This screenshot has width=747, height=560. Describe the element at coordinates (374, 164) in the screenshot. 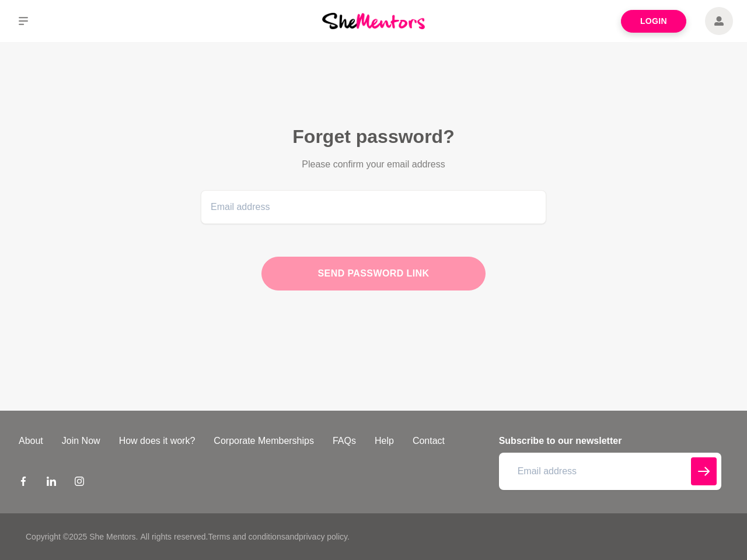

I see `p: Please confirm your email address` at that location.